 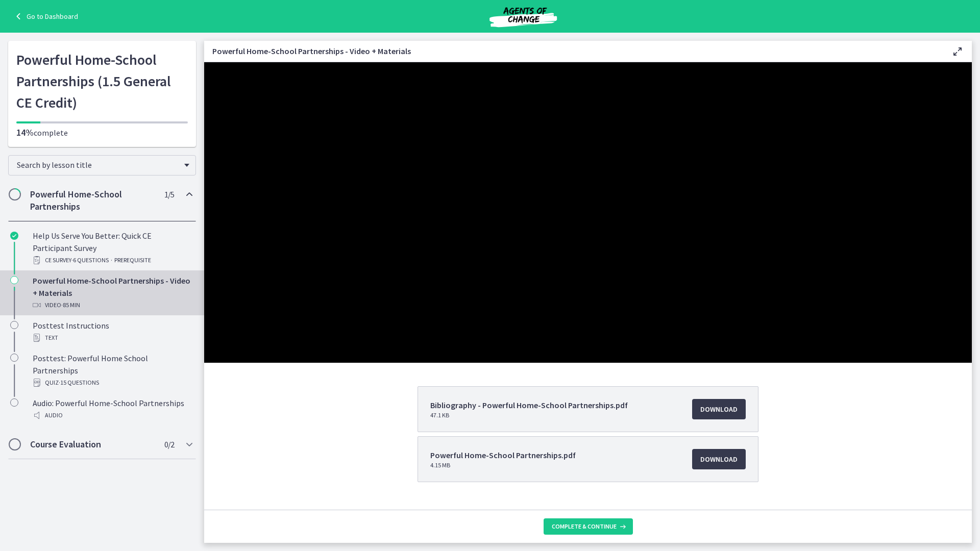 I want to click on span: Bibliography - Powerful Home-School Partnerships.pdf, so click(x=528, y=405).